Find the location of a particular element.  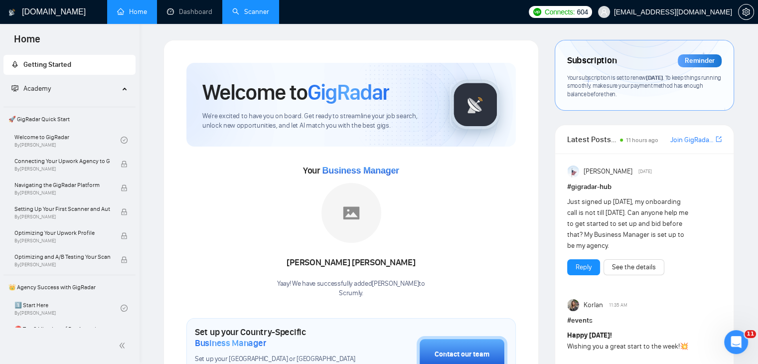

div: Contact our team is located at coordinates (462, 354).